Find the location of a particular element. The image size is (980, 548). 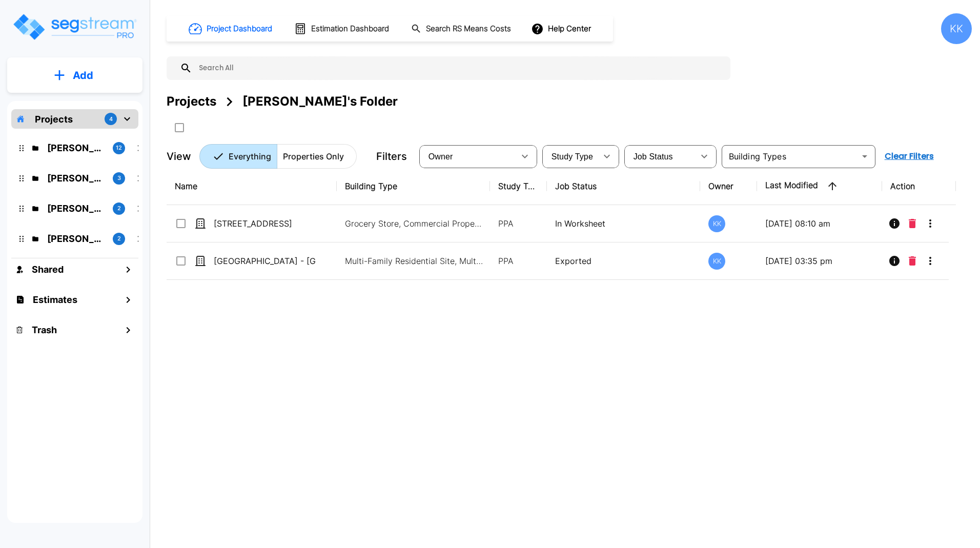

p: Filters is located at coordinates (391, 157).